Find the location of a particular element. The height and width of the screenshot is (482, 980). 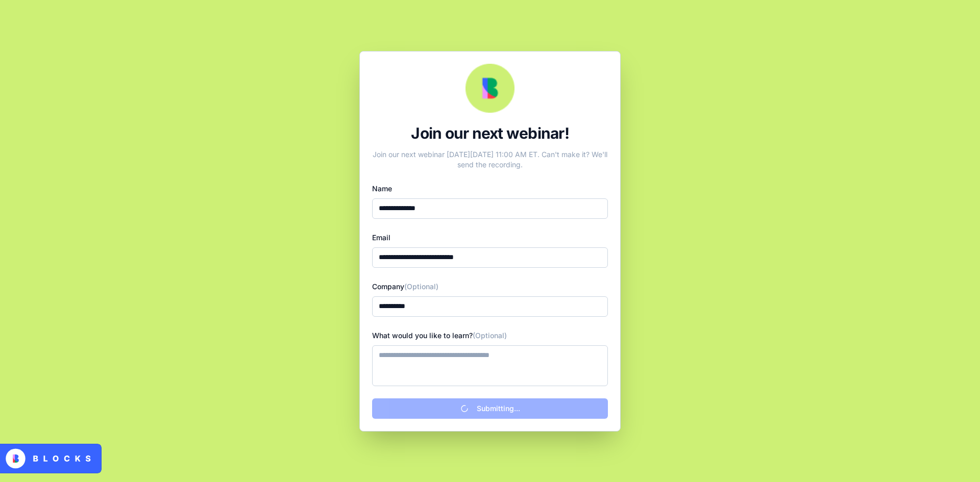

img: Webinar Logo is located at coordinates (490, 88).